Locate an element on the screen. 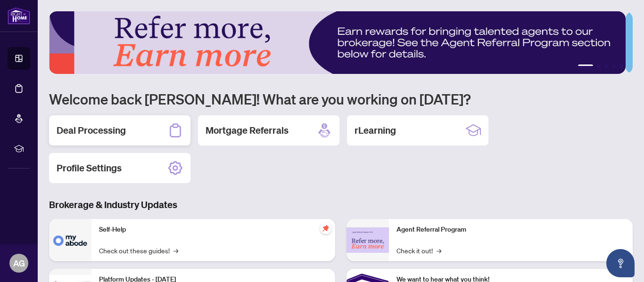 The height and width of the screenshot is (282, 644). h2: rLearning is located at coordinates (375, 130).